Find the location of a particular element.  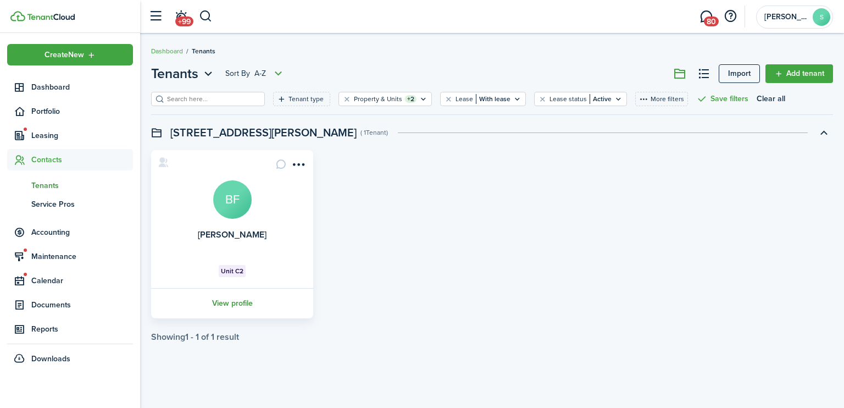

a: BF is located at coordinates (232, 199).